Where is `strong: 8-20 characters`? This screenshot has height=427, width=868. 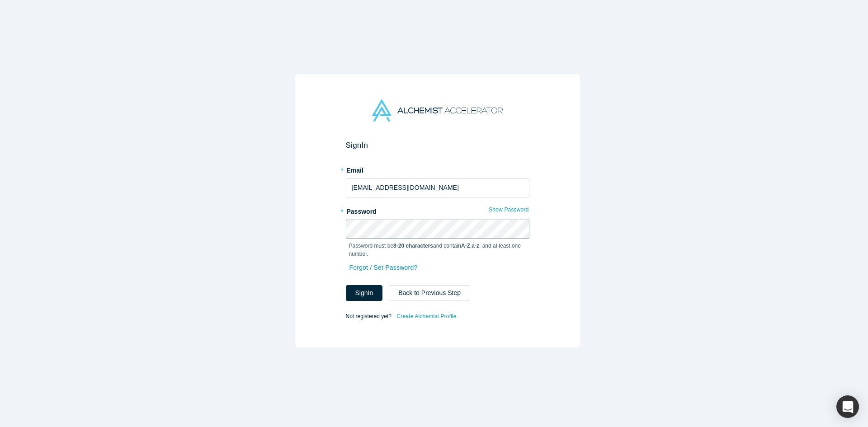
strong: 8-20 characters is located at coordinates (413, 246).